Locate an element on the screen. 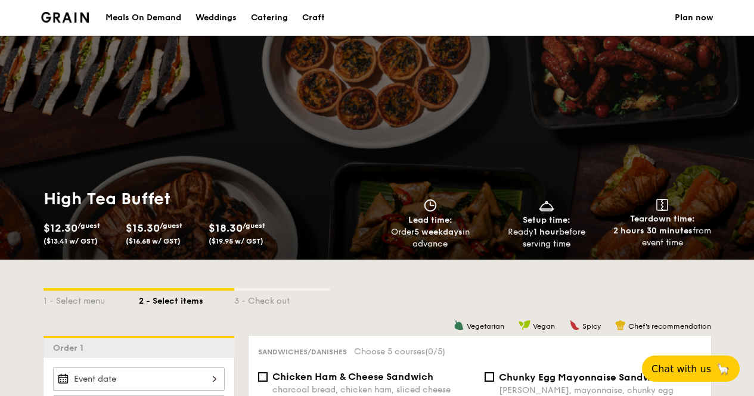 The image size is (754, 396). span: Vegetarian is located at coordinates (485, 327).